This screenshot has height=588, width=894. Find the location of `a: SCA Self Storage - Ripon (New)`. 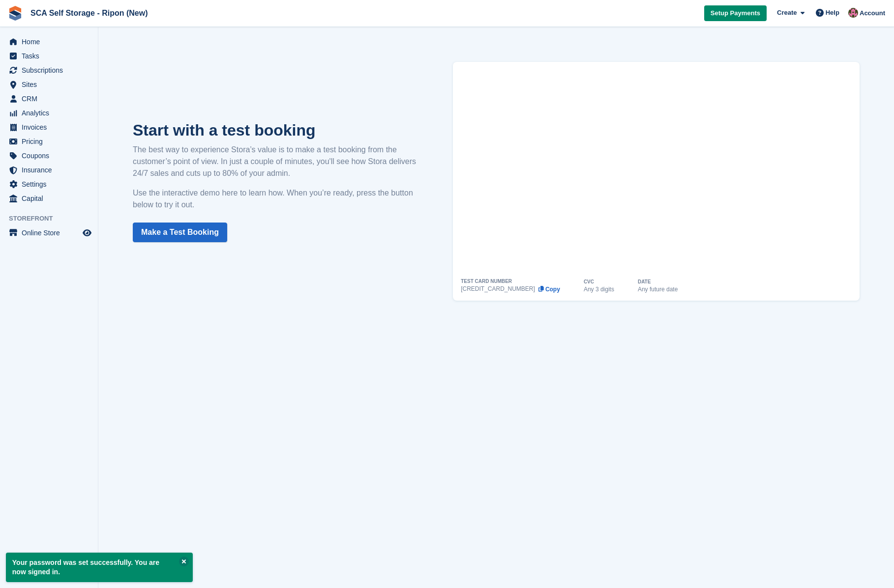

a: SCA Self Storage - Ripon (New) is located at coordinates (89, 13).